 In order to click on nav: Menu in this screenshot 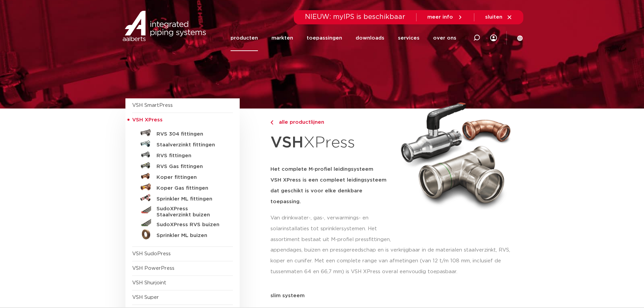, I will do `click(344, 38)`.